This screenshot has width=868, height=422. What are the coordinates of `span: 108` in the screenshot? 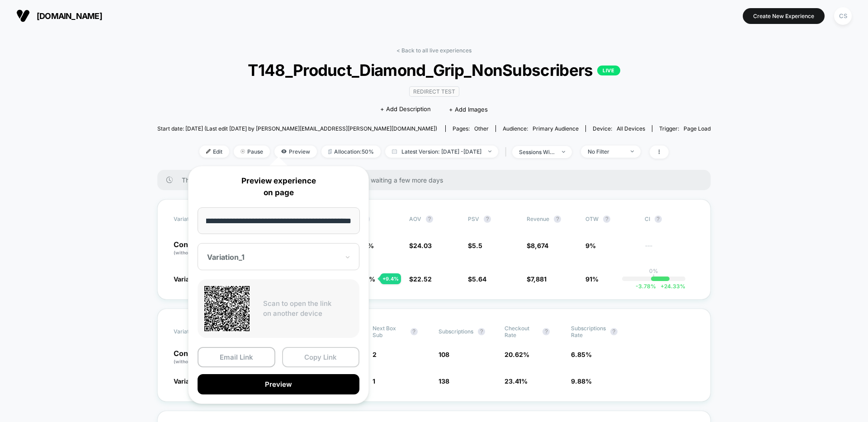 It's located at (444, 355).